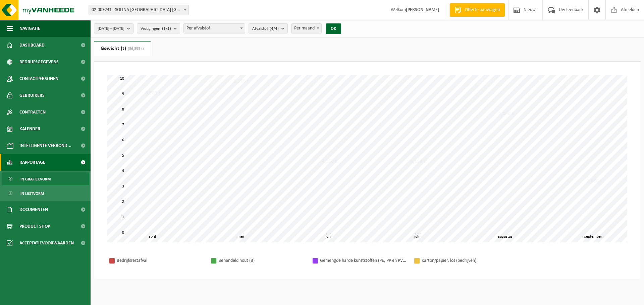  Describe the element at coordinates (156, 29) in the screenshot. I see `span: Vestigingen` at that location.